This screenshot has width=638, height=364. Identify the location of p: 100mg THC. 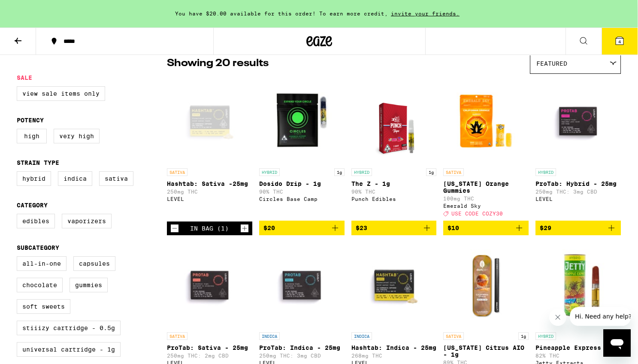
(486, 198).